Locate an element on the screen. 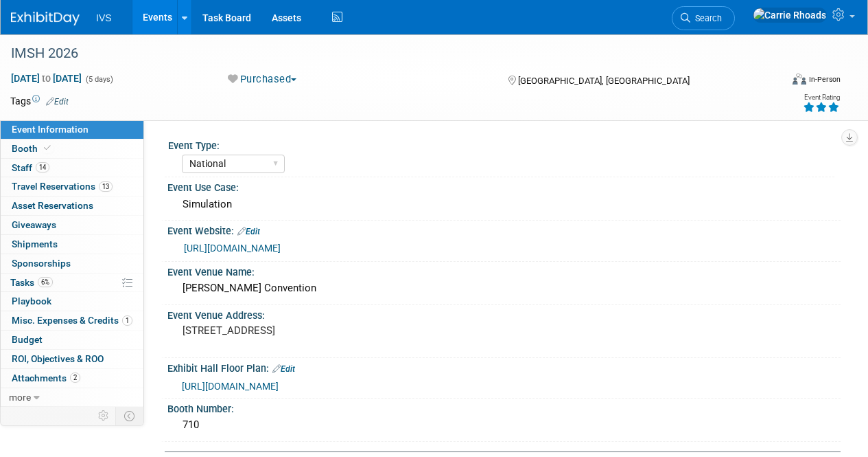 This screenshot has width=868, height=457. a: ROI, Objectives & ROO is located at coordinates (72, 359).